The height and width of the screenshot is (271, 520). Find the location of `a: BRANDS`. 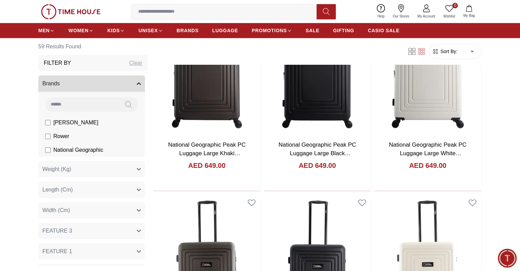

a: BRANDS is located at coordinates (188, 30).